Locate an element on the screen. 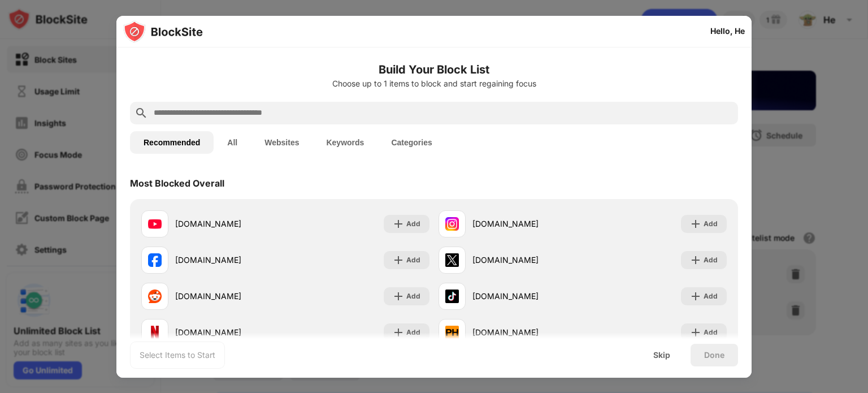  button: Websites is located at coordinates (281, 142).